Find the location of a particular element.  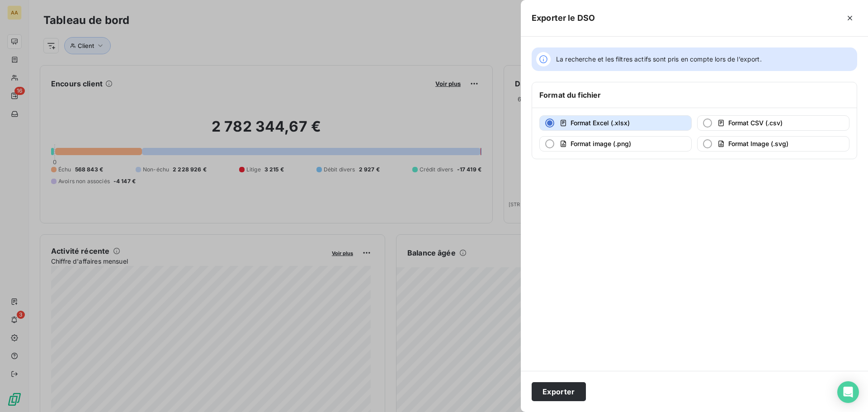

span: Format Image (.svg) is located at coordinates (758, 143).